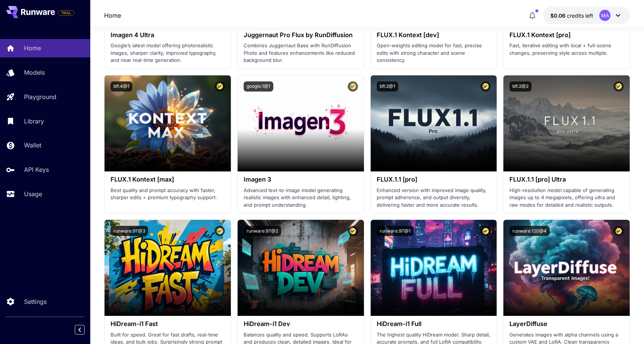 The image size is (644, 344). Describe the element at coordinates (113, 15) in the screenshot. I see `nav: breadcrumb` at that location.